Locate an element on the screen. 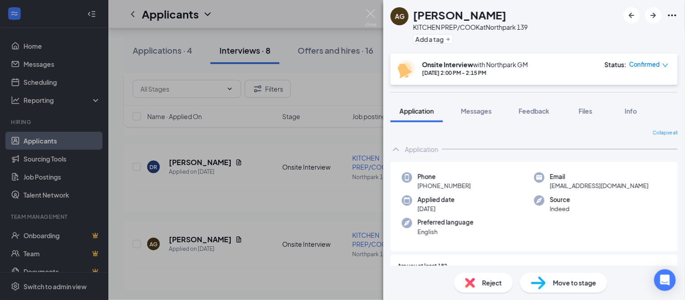 The height and width of the screenshot is (300, 685). span: Application is located at coordinates (417, 111).